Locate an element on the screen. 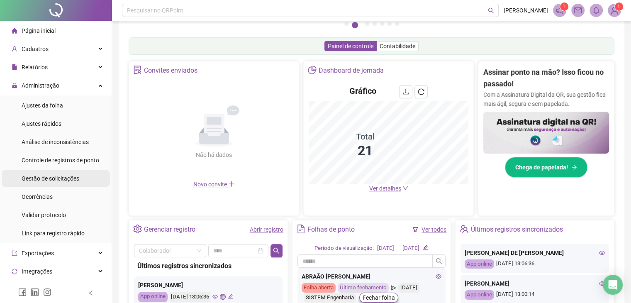  span: linkedin is located at coordinates (35, 292).